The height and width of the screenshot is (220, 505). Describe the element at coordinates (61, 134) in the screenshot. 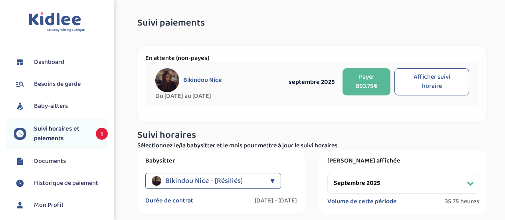

I see `span: Suivi horaires et paiements` at that location.